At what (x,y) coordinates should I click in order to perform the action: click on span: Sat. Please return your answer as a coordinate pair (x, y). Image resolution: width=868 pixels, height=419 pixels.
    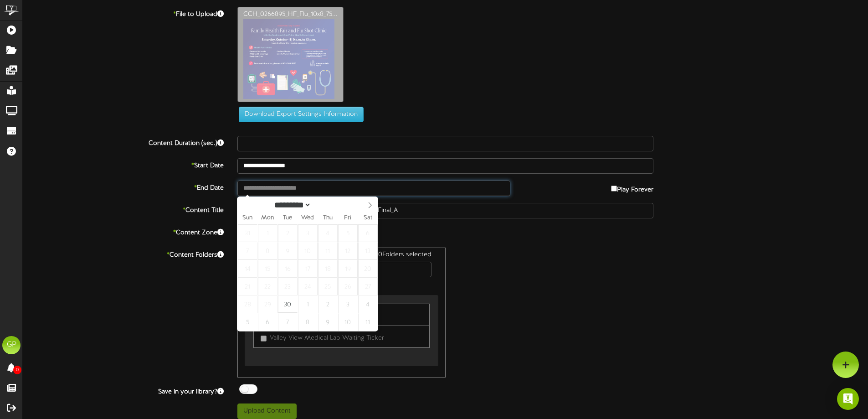
    Looking at the image, I should click on (367, 218).